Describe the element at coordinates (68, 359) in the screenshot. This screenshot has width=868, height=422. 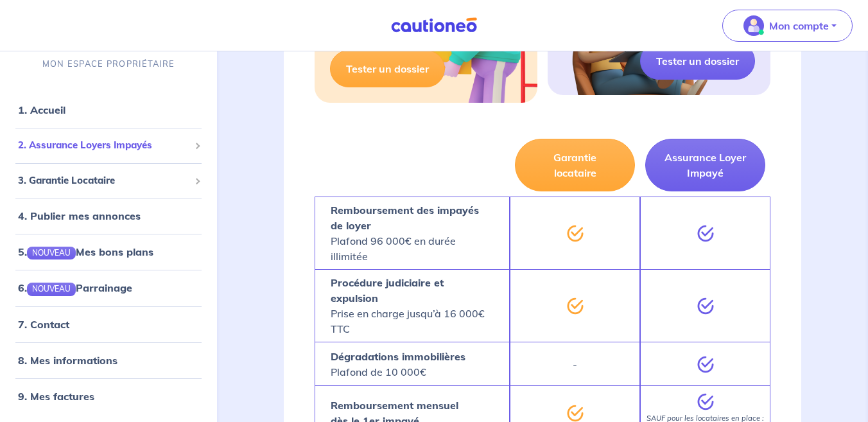
I see `a: 8. Mes informations` at that location.